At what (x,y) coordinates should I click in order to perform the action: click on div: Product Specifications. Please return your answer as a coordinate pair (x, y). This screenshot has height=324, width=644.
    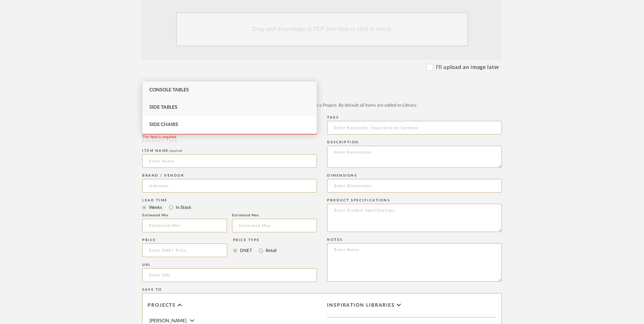
    Looking at the image, I should click on (415, 200).